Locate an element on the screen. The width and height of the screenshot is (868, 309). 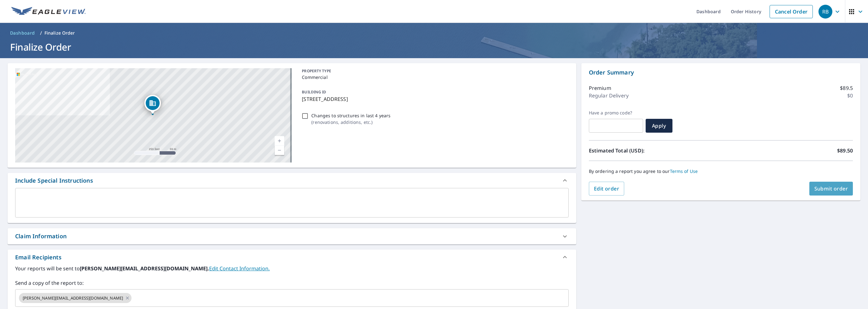
p: Order Summary is located at coordinates (720, 72).